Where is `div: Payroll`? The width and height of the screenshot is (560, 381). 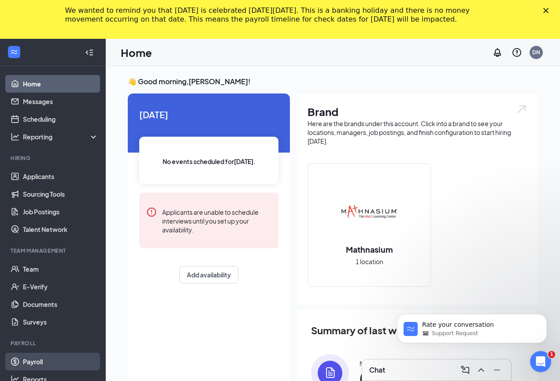
div: Payroll is located at coordinates (53, 343).